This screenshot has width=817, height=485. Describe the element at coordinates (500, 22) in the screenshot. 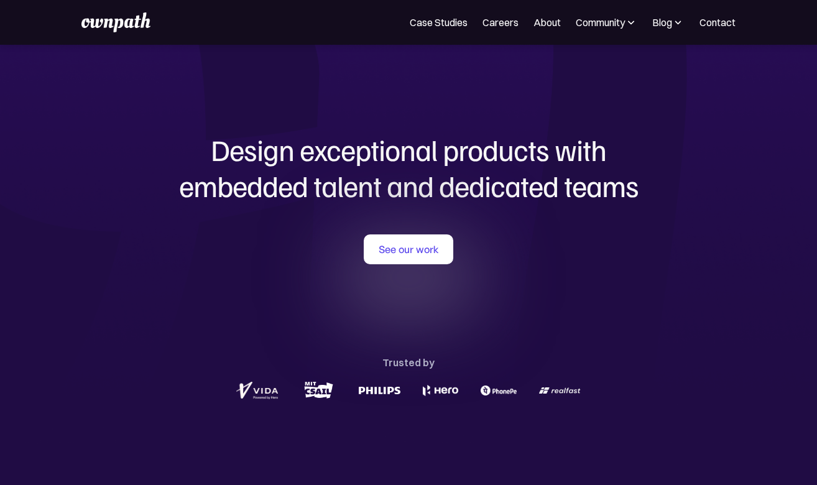

I see `a: Careers` at that location.